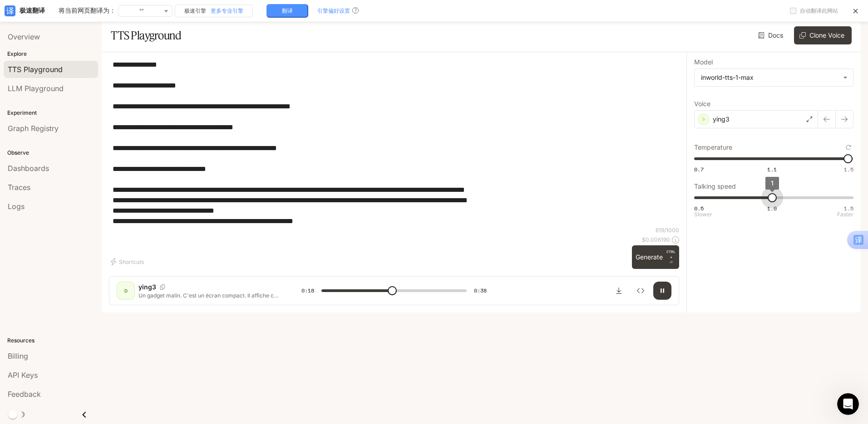 The image size is (868, 424). What do you see at coordinates (480, 291) in the screenshot?
I see `span: 0:38` at bounding box center [480, 291].